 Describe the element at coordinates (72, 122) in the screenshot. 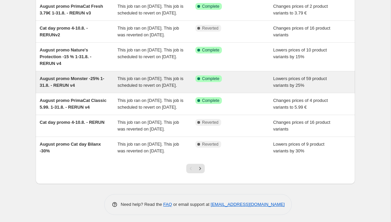

I see `span: Cat day promo 4-10.8. - RERUN` at that location.